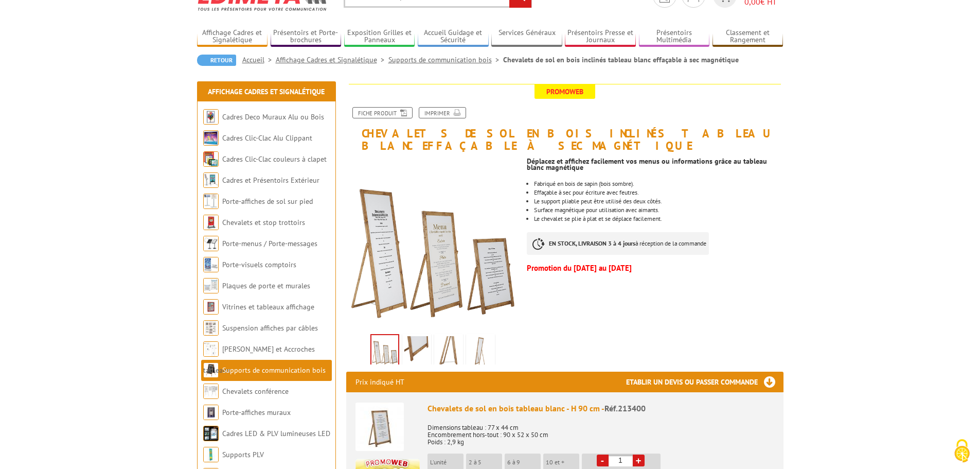  What do you see at coordinates (618, 244) in the screenshot?
I see `p: à réception de la commande` at bounding box center [618, 244].